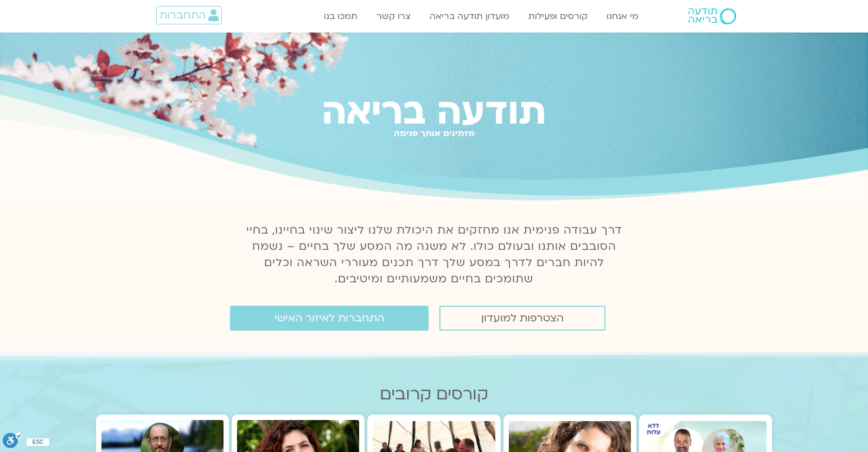 This screenshot has width=868, height=452. I want to click on p: דרך עבודה פנימית אנו מחזקים את היכולת שלנו ליצור שינוי בחיינו, בחיי הסובבים אותנו ובעולם כולו. לא..., so click(434, 255).